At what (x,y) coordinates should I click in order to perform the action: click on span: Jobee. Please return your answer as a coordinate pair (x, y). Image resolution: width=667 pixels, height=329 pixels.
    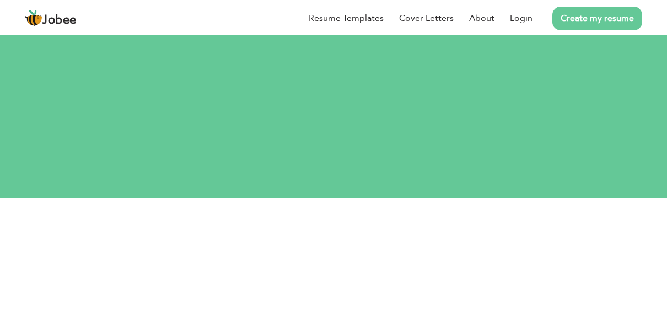
    Looking at the image, I should click on (60, 20).